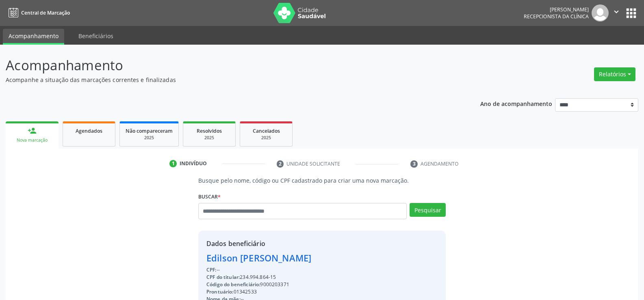 The height and width of the screenshot is (300, 644). Describe the element at coordinates (193, 164) in the screenshot. I see `div: Indivíduo` at that location.